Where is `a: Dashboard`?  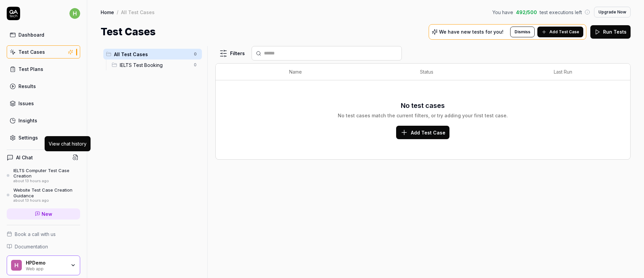
a: Dashboard is located at coordinates (43, 35).